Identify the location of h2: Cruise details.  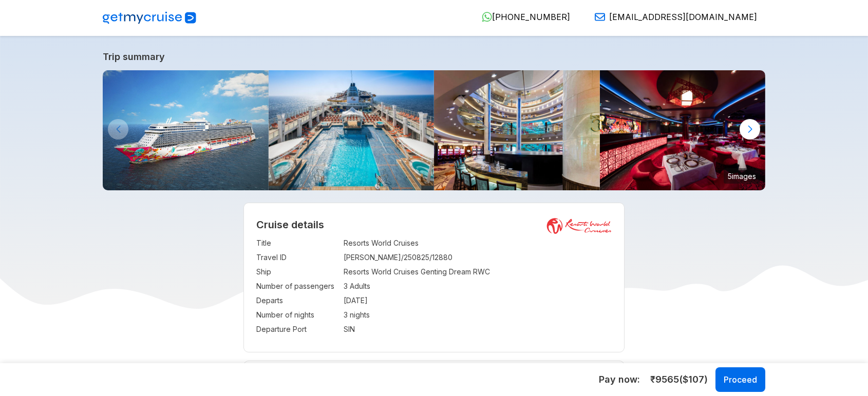
(434, 225).